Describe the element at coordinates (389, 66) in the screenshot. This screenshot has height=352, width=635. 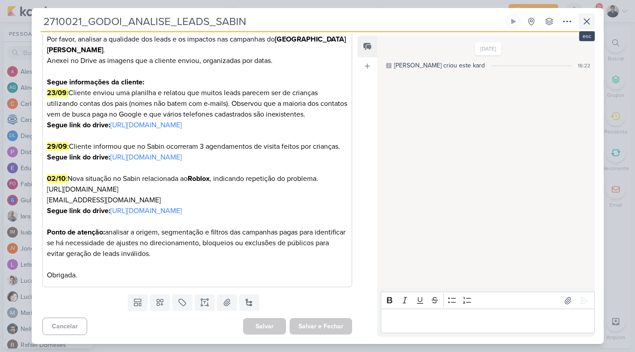
I see `div: Este log é visível à todos no kard` at that location.